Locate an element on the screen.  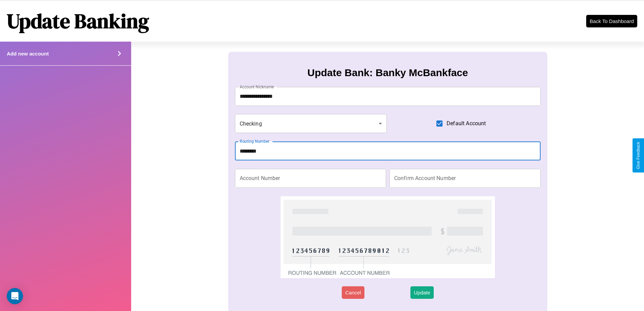
div: Checking is located at coordinates (311, 123).